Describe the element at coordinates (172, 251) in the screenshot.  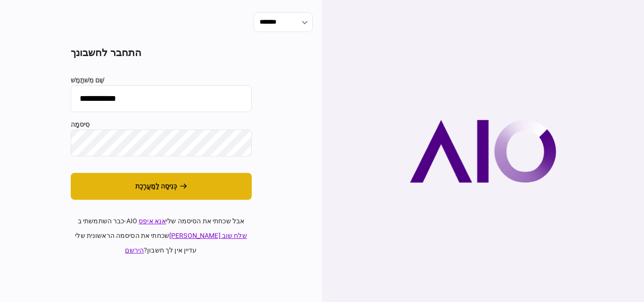
I see `font: עדיין אין לך חשבון` at that location.